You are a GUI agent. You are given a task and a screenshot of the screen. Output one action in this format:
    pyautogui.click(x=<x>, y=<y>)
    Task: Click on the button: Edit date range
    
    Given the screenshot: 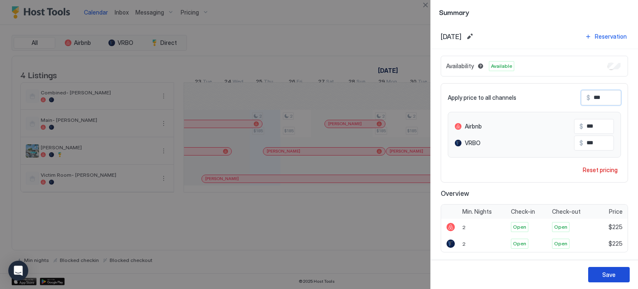 What is the action you would take?
    pyautogui.click(x=470, y=37)
    